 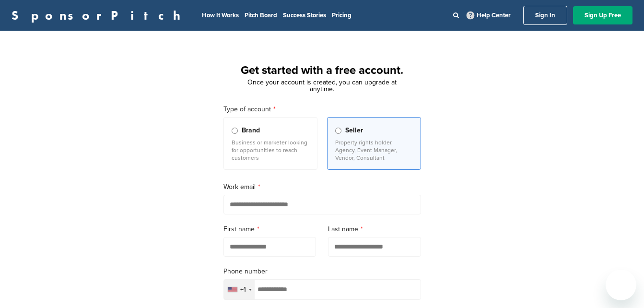 What do you see at coordinates (261, 15) in the screenshot?
I see `a: Pitch Board` at bounding box center [261, 15].